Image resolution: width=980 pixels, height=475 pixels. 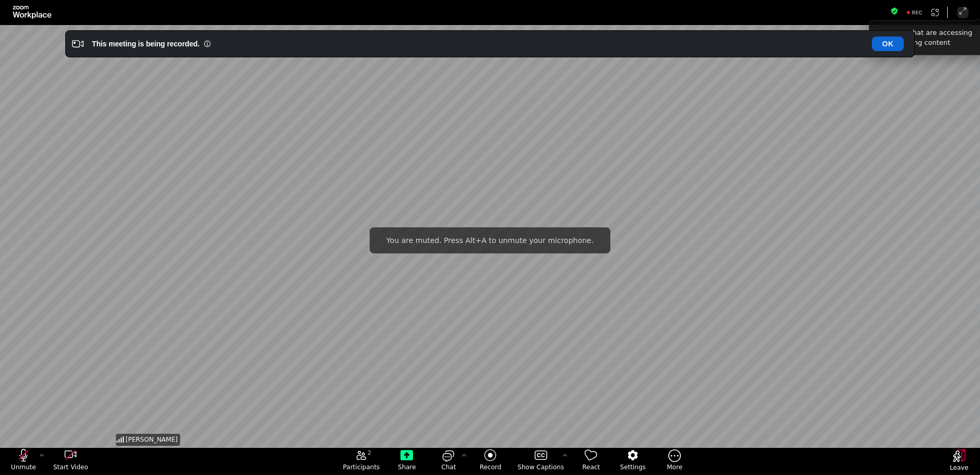 I want to click on button: OK, so click(x=888, y=44).